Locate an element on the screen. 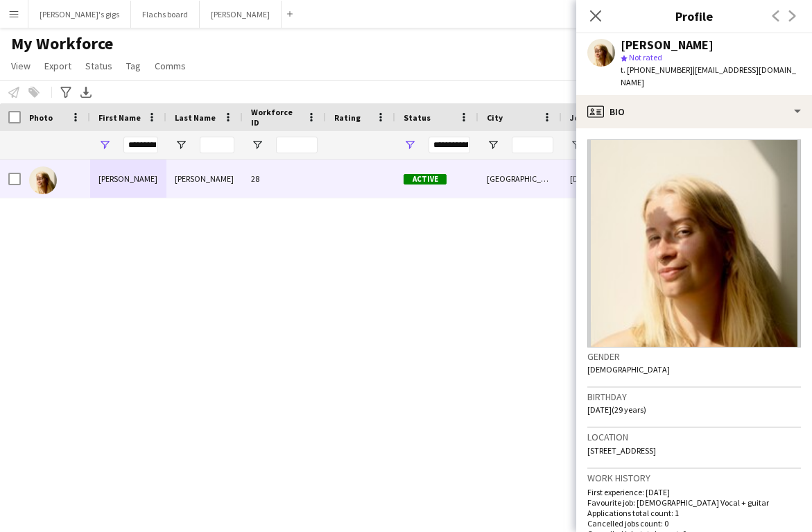  span: First Name is located at coordinates (119, 117).